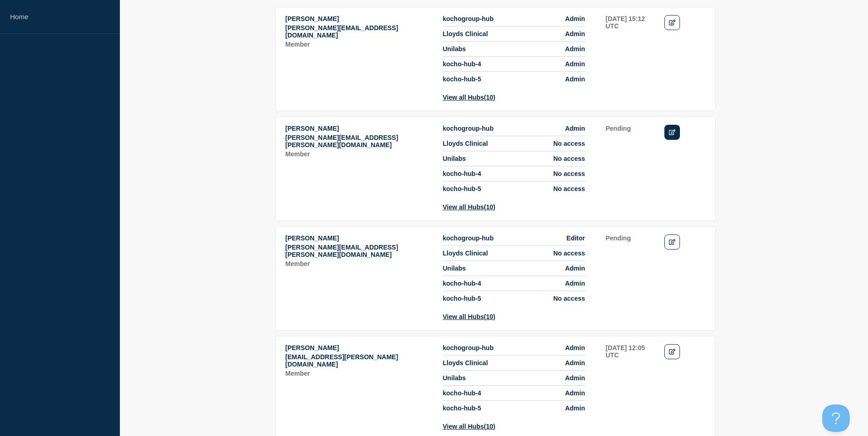 This screenshot has height=436, width=868. I want to click on li: Access to Hub kochogroup-hub with role Editor, so click(514, 240).